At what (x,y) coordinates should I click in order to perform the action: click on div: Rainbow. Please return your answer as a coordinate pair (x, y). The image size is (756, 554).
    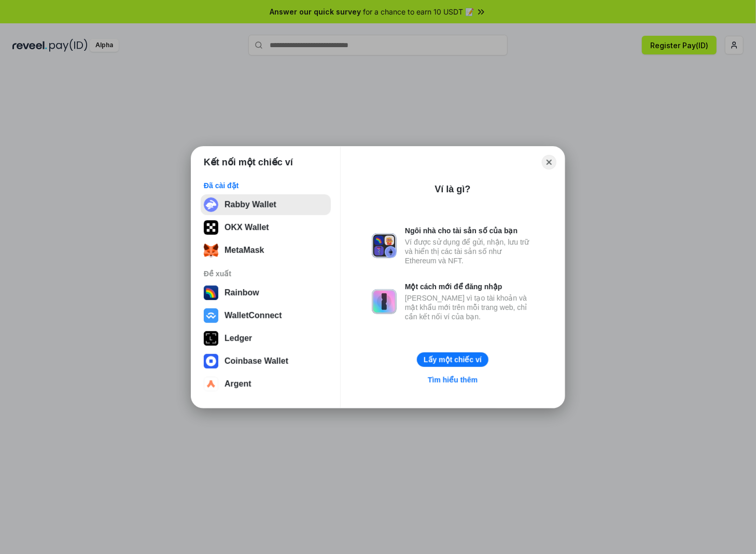
    Looking at the image, I should click on (242, 292).